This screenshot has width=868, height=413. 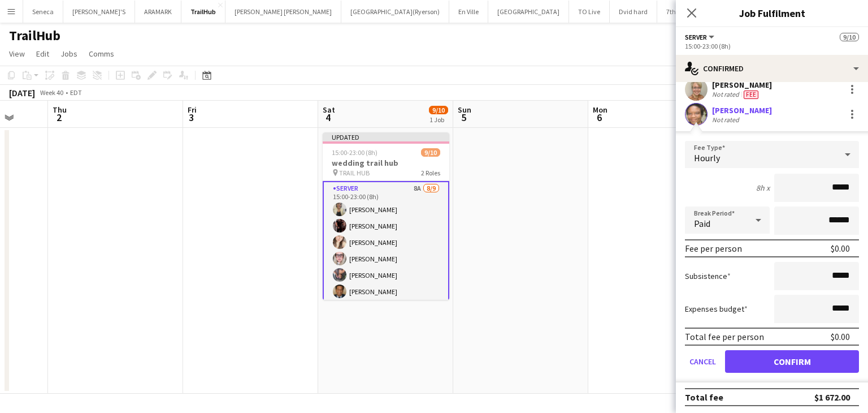 What do you see at coordinates (599, 117) in the screenshot?
I see `span: 6` at bounding box center [599, 117].